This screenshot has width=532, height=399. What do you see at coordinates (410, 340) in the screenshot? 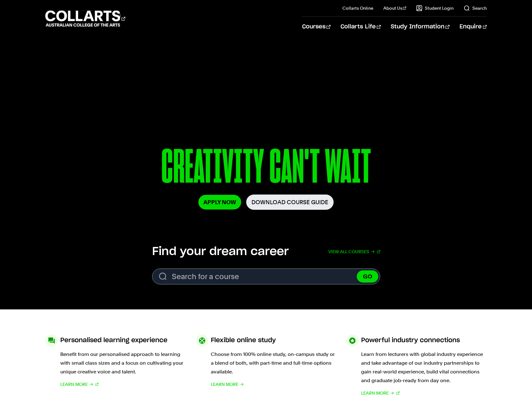
I see `h3: Powerful industry connections` at bounding box center [410, 340].